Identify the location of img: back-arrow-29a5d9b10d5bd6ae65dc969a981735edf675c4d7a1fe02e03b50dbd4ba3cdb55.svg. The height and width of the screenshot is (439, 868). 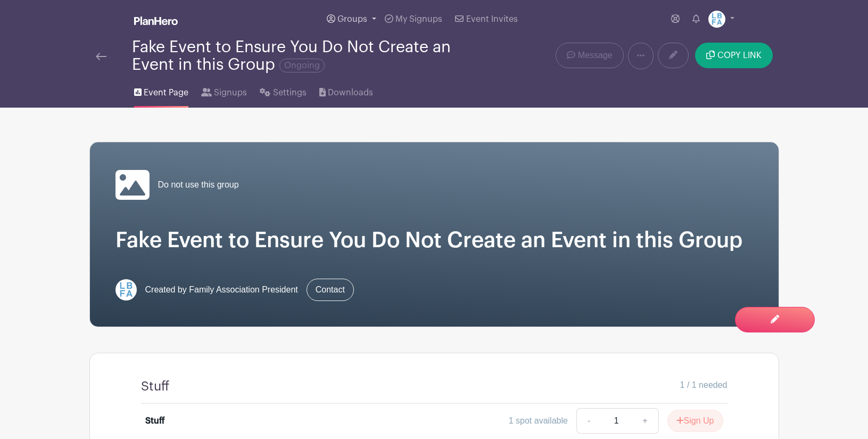
(101, 56).